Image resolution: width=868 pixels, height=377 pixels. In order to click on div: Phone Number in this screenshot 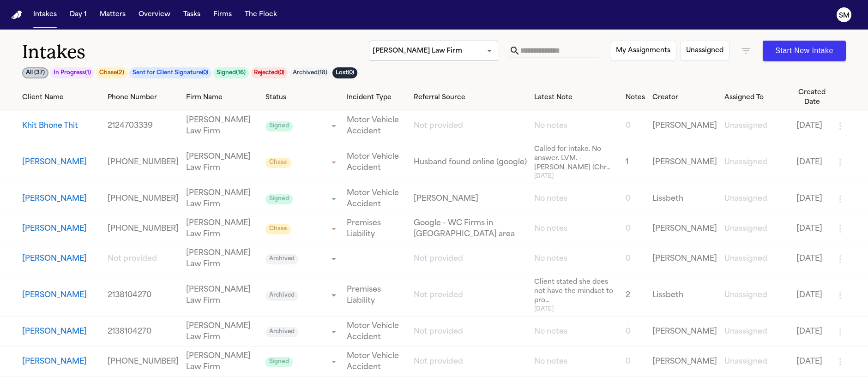, I will do `click(143, 98)`.